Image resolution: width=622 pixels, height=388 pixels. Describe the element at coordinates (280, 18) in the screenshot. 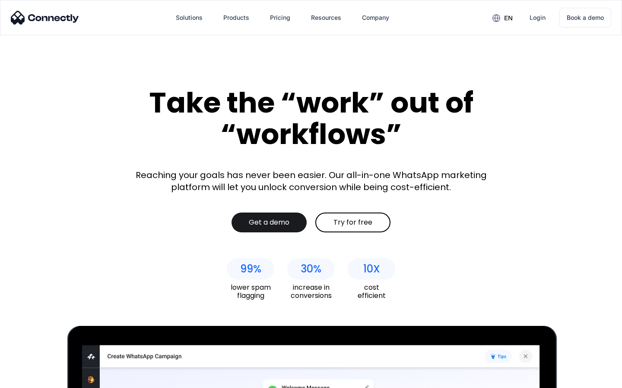

I see `a: Pricing` at that location.